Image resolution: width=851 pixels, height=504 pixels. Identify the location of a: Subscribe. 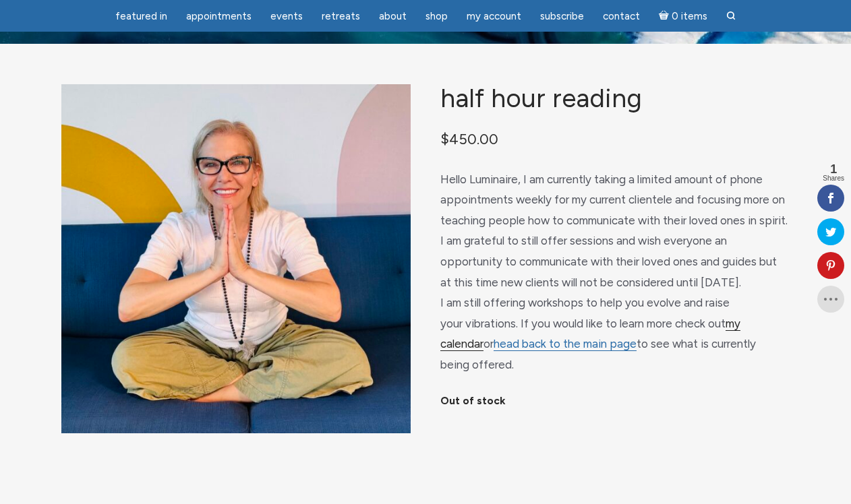
(562, 17).